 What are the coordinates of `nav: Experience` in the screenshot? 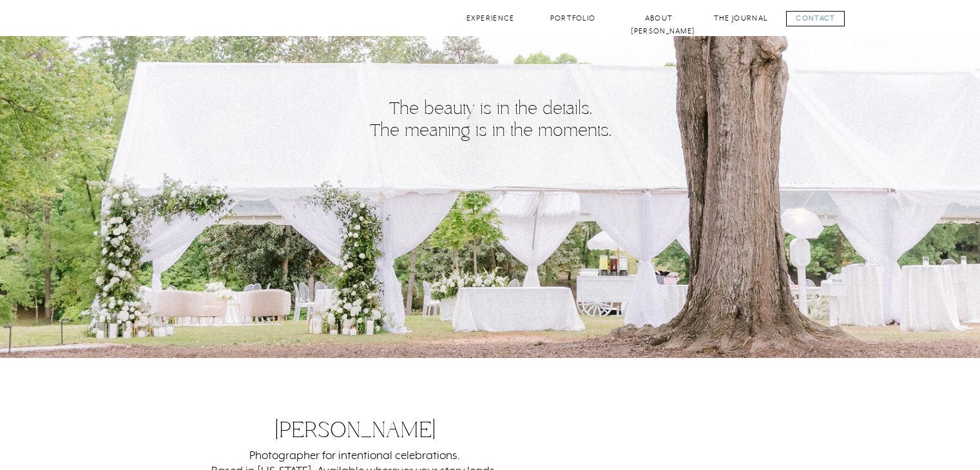 It's located at (490, 18).